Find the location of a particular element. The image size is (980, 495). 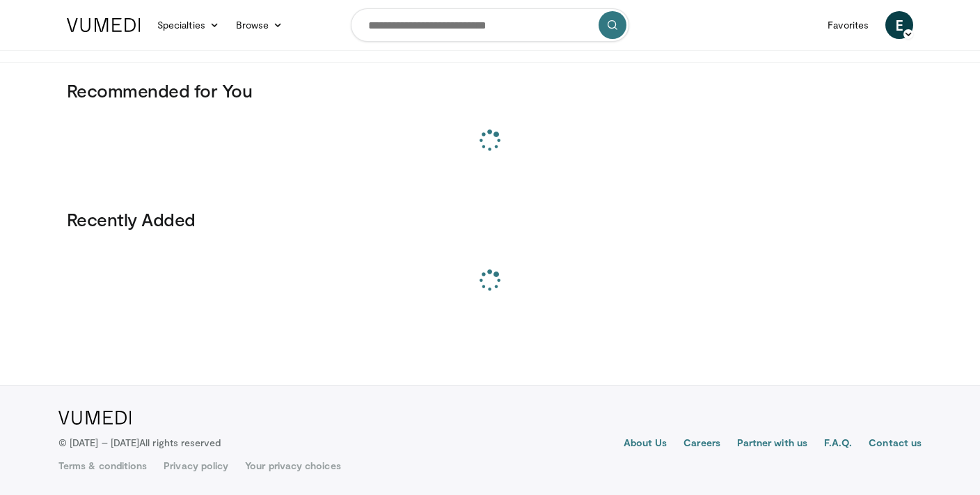

h3: Recently Added is located at coordinates (490, 219).